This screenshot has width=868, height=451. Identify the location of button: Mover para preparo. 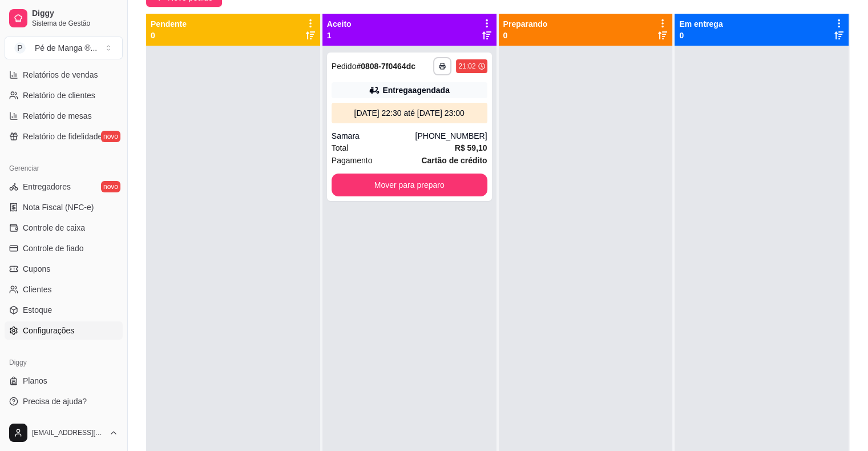
(409, 185).